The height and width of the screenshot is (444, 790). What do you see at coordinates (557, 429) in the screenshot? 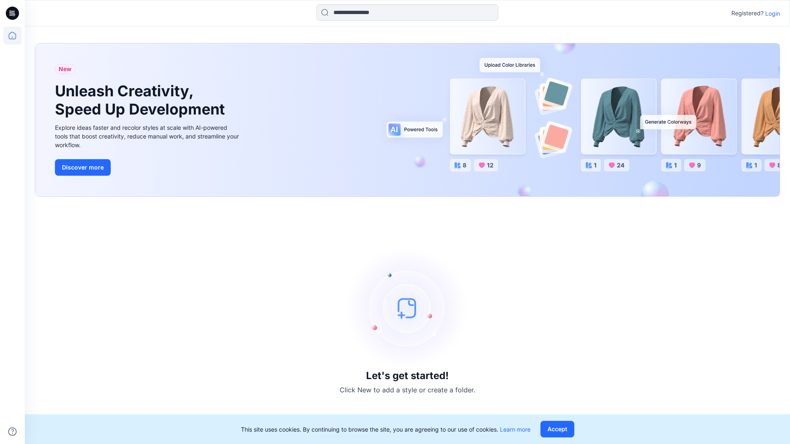
I see `button: Accept` at bounding box center [557, 429].